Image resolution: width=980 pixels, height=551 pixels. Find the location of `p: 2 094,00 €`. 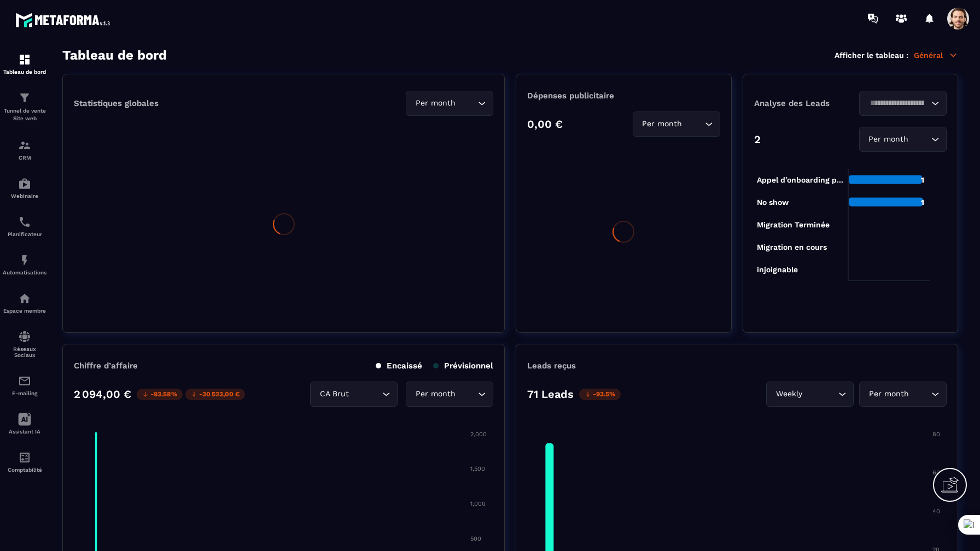

p: 2 094,00 € is located at coordinates (102, 394).